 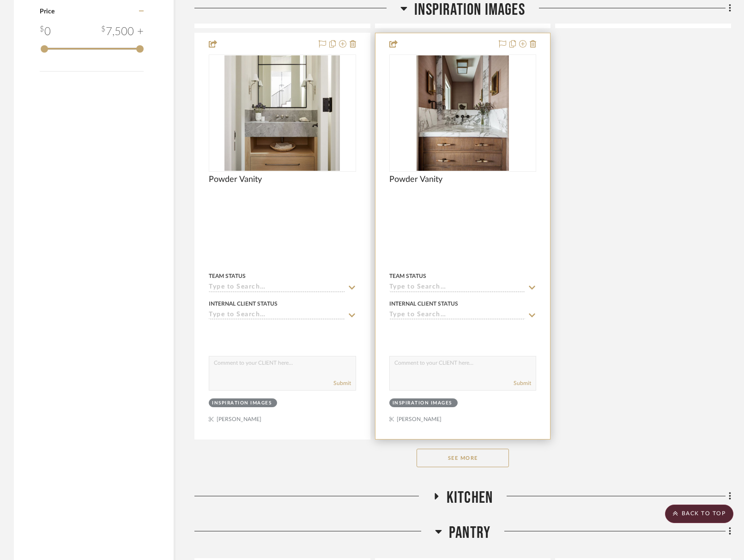 What do you see at coordinates (699, 514) in the screenshot?
I see `scroll-to-top-button: BACK TO TOP` at bounding box center [699, 514].